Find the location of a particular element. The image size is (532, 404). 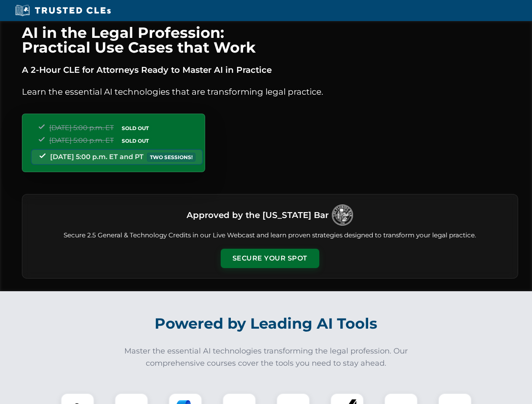

p: Learn the essential AI technologies that are transforming legal practice. is located at coordinates (270, 92).